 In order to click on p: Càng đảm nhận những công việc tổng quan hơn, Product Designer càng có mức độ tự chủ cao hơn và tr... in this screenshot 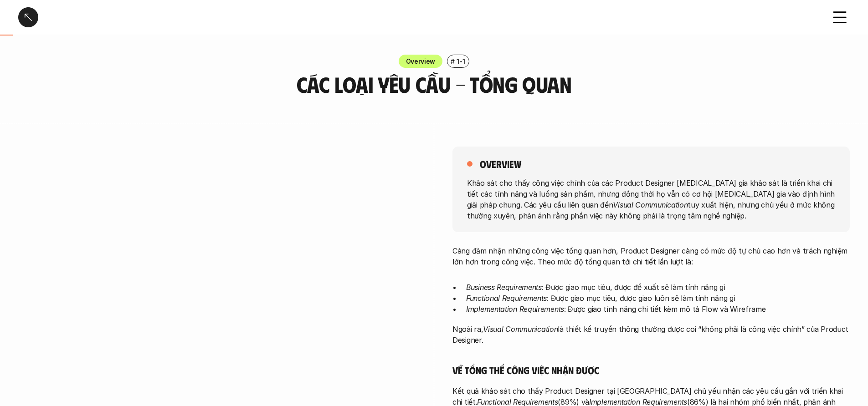, I will do `click(651, 256)`.